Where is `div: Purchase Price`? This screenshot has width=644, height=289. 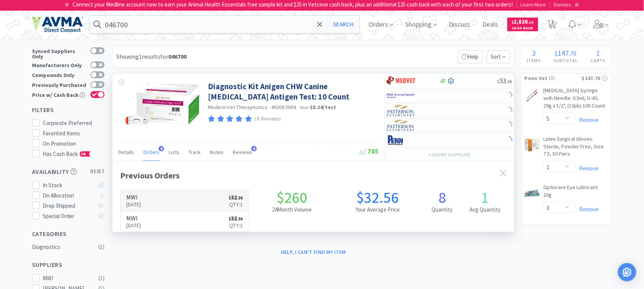
div: Purchase Price is located at coordinates (412, 235).